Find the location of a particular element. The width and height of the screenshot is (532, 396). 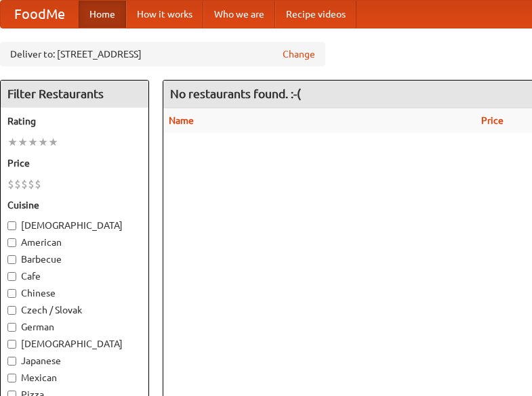

input: Cafe is located at coordinates (12, 276).